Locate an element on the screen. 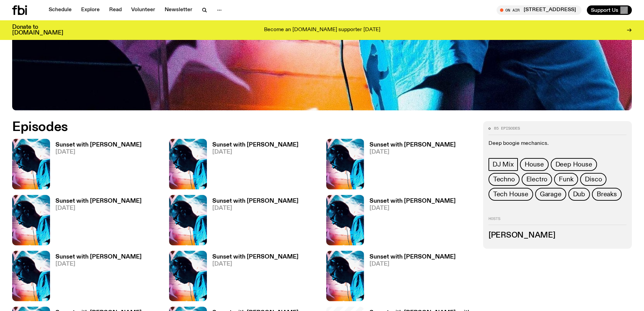 The width and height of the screenshot is (644, 311). a: Tech House is located at coordinates (511, 194).